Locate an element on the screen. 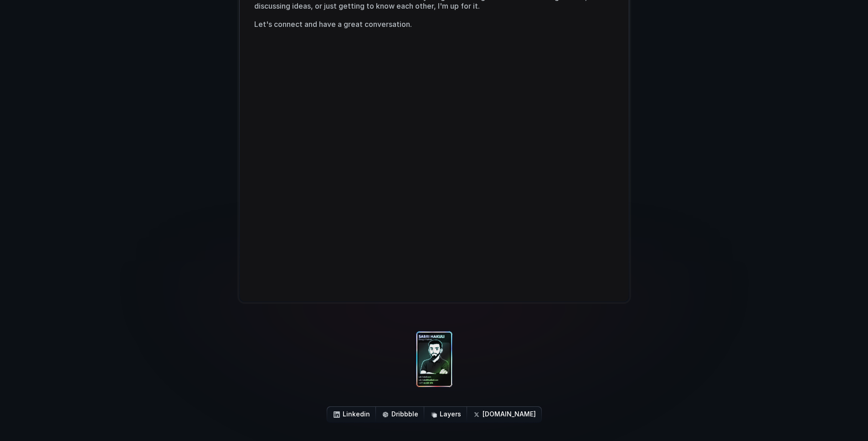 The height and width of the screenshot is (441, 868). a: Layers is located at coordinates (445, 415).